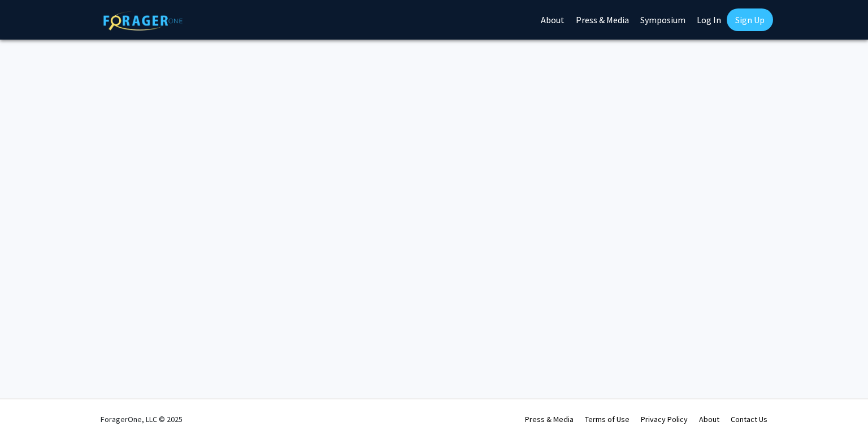  I want to click on a: Privacy Policy, so click(664, 419).